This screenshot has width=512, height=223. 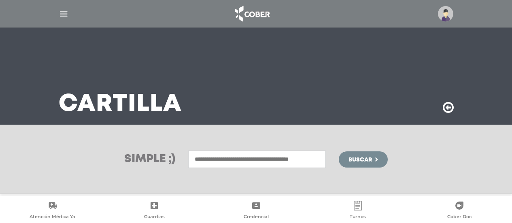 I want to click on button: Buscar, so click(x=363, y=159).